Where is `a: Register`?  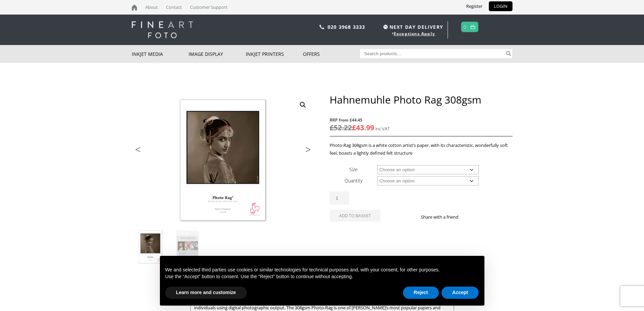
a: Register is located at coordinates (474, 6).